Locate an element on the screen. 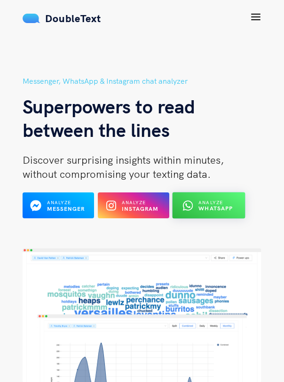 Image resolution: width=284 pixels, height=382 pixels. a: Analyze Instagram is located at coordinates (134, 209).